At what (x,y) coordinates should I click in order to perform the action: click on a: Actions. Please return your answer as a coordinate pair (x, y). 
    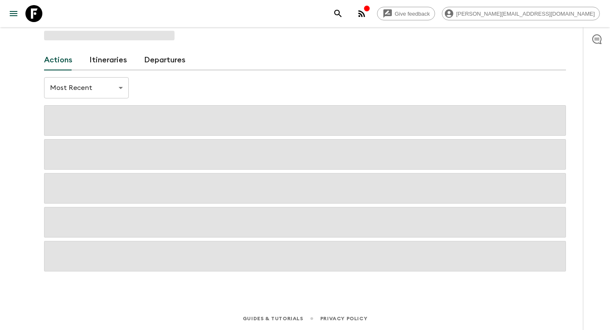
    Looking at the image, I should click on (58, 60).